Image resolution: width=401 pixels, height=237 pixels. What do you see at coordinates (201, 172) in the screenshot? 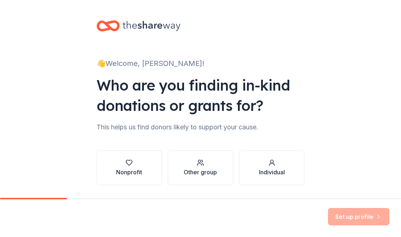
I see `div: Other group` at bounding box center [201, 172].